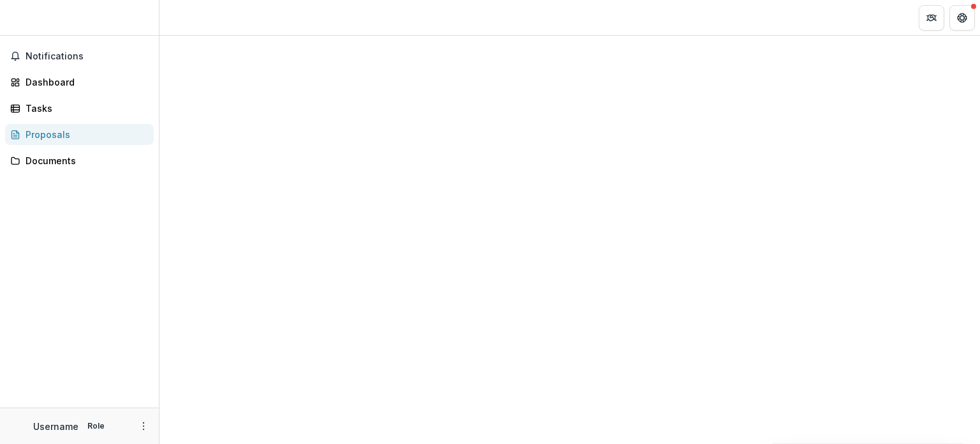  I want to click on span: Notifications, so click(87, 56).